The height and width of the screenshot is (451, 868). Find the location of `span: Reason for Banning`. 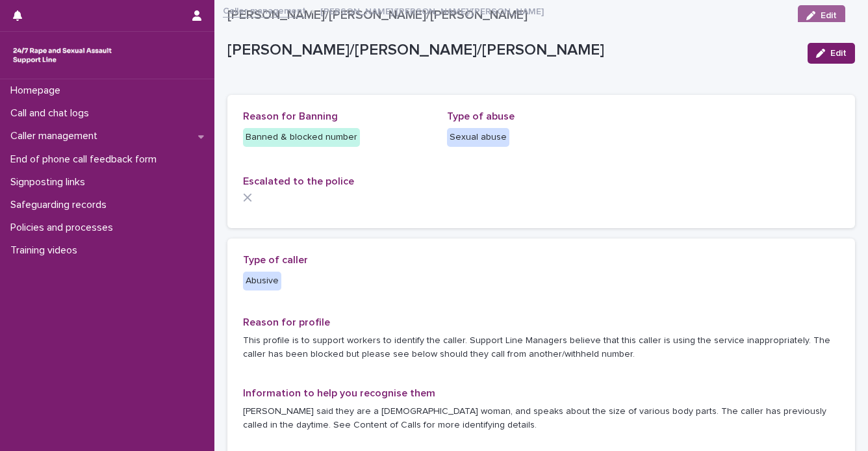

span: Reason for Banning is located at coordinates (290, 116).